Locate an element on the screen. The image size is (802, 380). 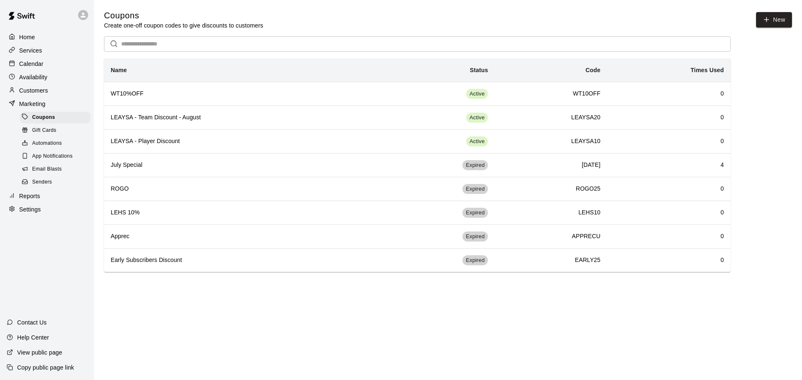
span: Coupons is located at coordinates (43, 118).